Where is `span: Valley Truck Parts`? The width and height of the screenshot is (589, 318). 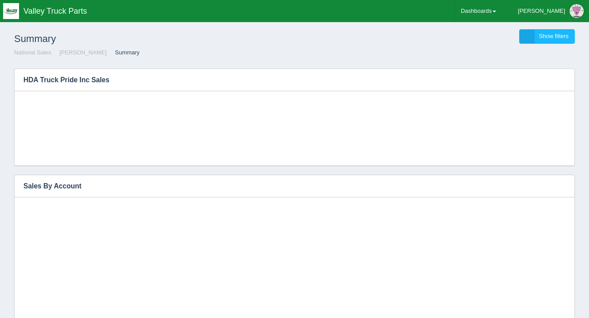
span: Valley Truck Parts is located at coordinates (55, 11).